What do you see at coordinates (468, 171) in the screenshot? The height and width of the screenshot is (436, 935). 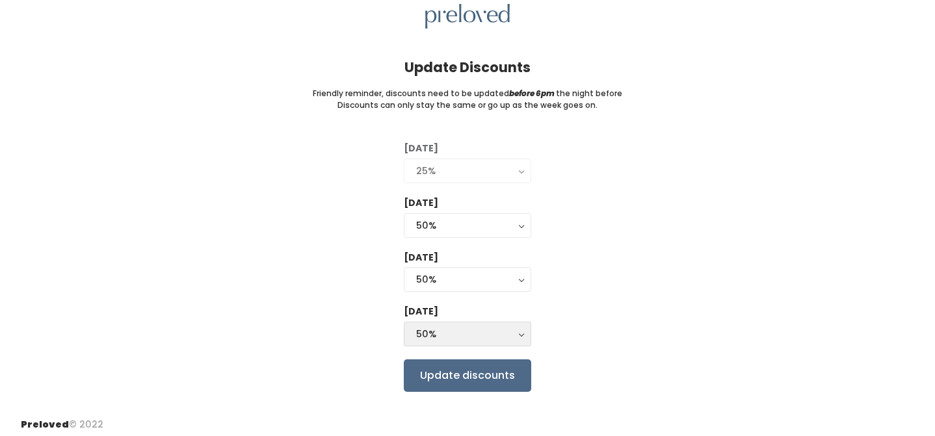 I see `div: 25%` at bounding box center [468, 171].